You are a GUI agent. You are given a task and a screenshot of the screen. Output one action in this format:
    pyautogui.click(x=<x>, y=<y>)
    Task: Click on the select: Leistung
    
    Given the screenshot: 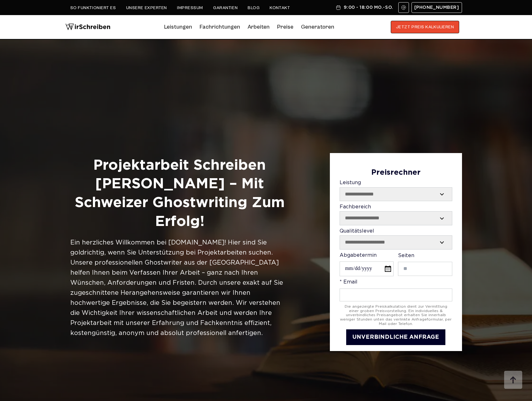 What is the action you would take?
    pyautogui.click(x=396, y=194)
    